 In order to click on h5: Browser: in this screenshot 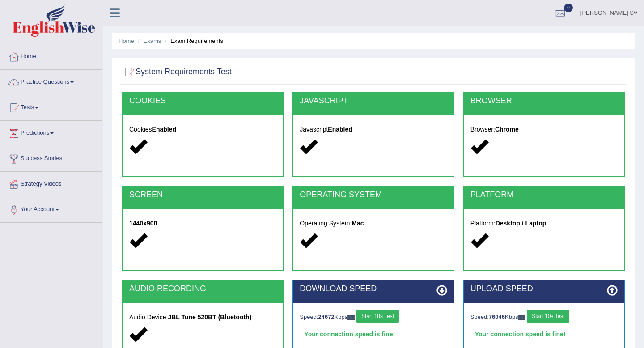, I will do `click(544, 129)`.